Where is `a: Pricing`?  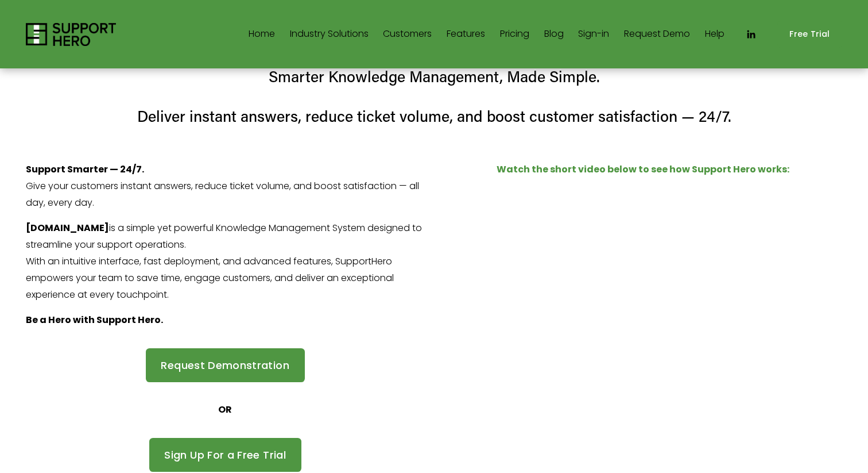 a: Pricing is located at coordinates (515, 35).